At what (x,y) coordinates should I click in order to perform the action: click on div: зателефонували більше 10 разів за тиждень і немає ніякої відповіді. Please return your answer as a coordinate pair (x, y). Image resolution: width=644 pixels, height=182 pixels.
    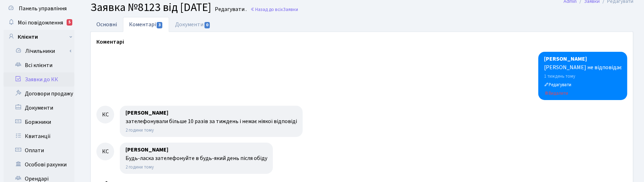
    Looking at the image, I should click on (211, 121).